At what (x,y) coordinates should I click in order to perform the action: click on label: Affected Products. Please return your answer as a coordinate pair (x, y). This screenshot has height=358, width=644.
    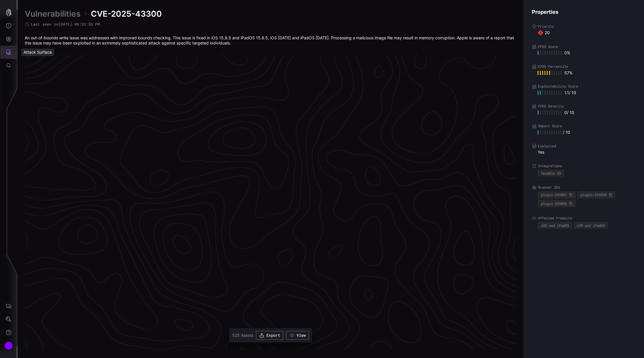
    Looking at the image, I should click on (584, 218).